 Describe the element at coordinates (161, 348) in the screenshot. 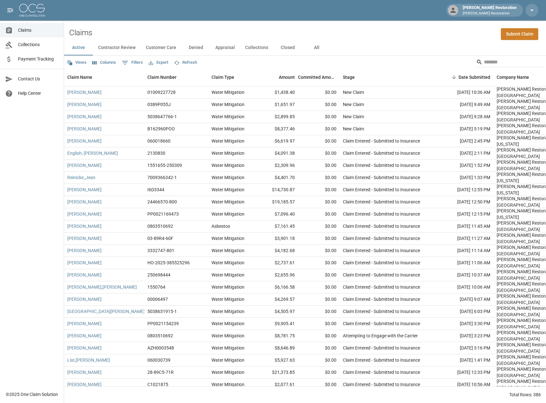

I see `div: AZH0003548` at that location.